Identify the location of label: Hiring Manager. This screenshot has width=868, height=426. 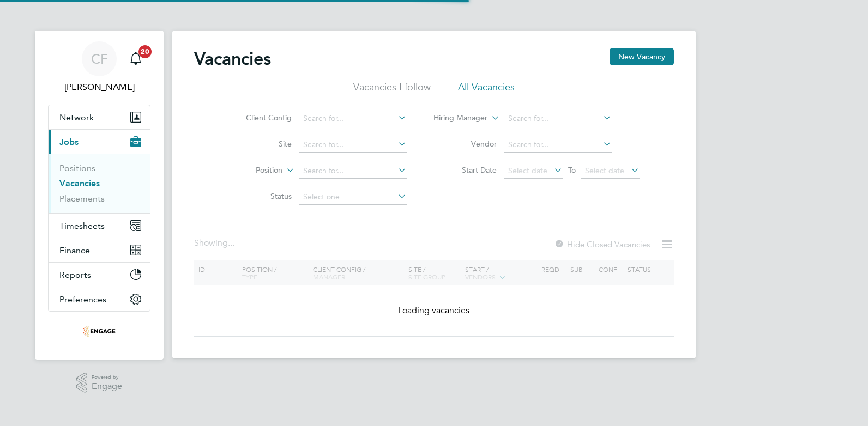
(456, 118).